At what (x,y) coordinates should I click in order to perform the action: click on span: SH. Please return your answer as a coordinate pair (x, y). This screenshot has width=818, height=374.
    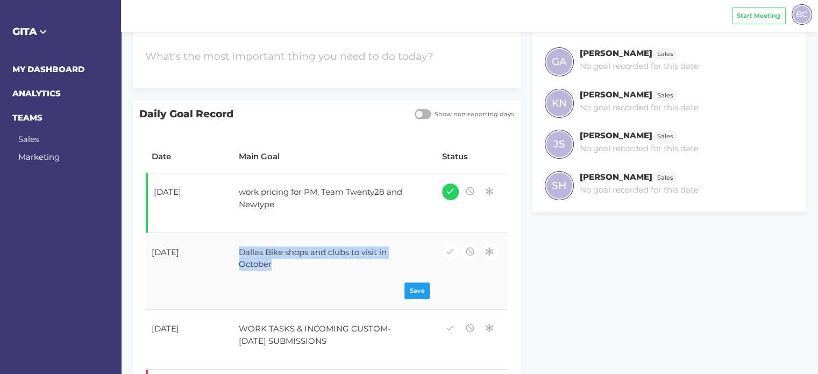
    Looking at the image, I should click on (559, 185).